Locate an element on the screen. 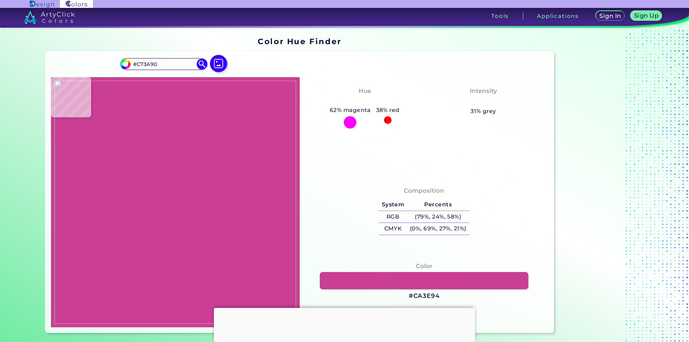 The height and width of the screenshot is (342, 689). h5: CMYK is located at coordinates (393, 229).